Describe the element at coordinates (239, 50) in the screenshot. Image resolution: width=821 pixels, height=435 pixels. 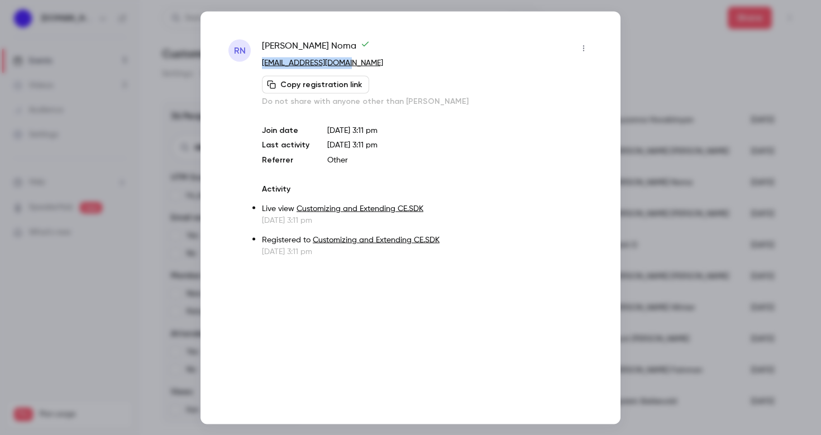
I see `span: RN` at that location.